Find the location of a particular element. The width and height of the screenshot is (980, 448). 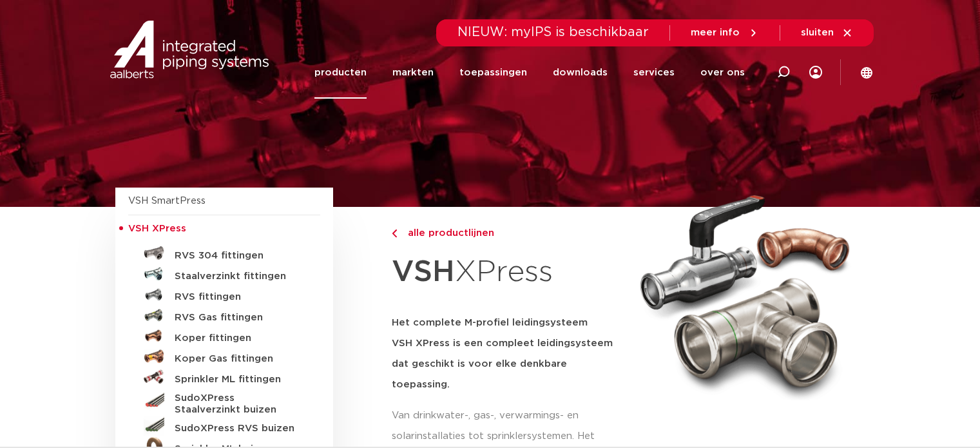

a: RVS fittingen is located at coordinates (225, 295).